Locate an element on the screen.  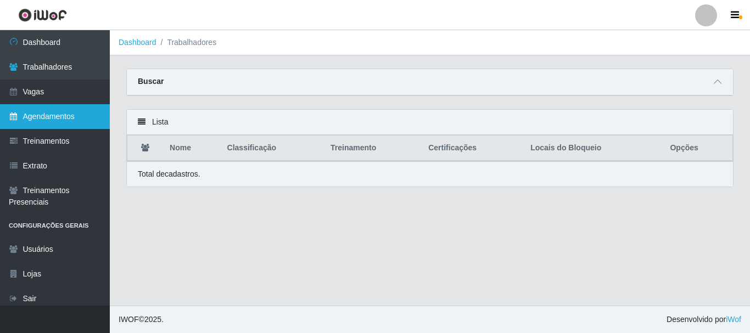
a: iWof is located at coordinates (733, 319).